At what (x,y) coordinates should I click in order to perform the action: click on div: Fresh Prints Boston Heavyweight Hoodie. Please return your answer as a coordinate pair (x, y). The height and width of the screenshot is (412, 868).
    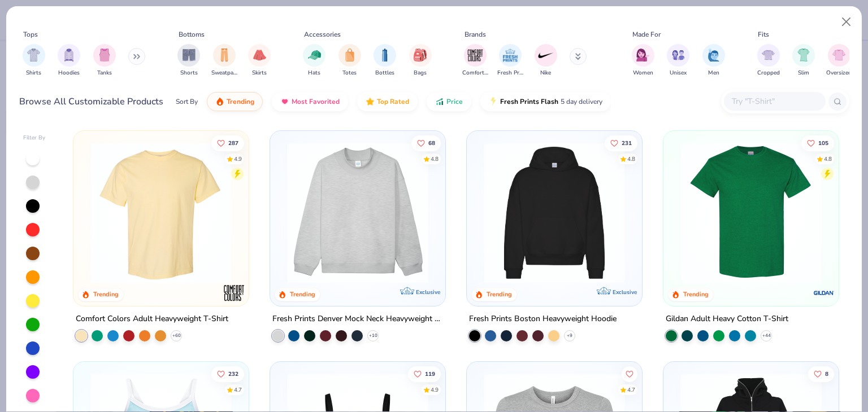
    Looking at the image, I should click on (542, 319).